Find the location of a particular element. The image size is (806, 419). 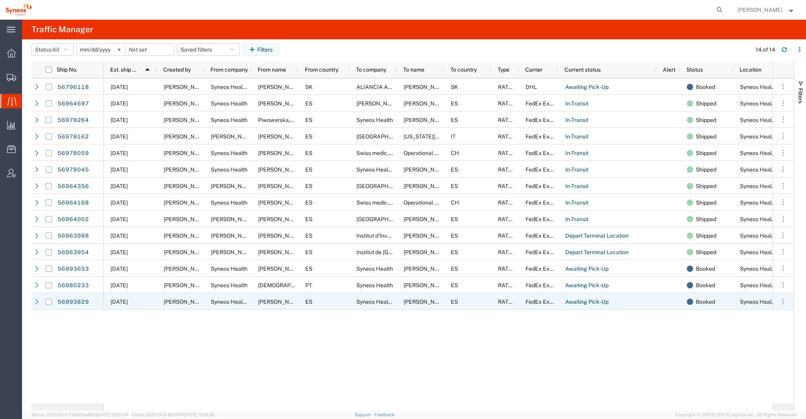

a: 56978059 is located at coordinates (73, 153).